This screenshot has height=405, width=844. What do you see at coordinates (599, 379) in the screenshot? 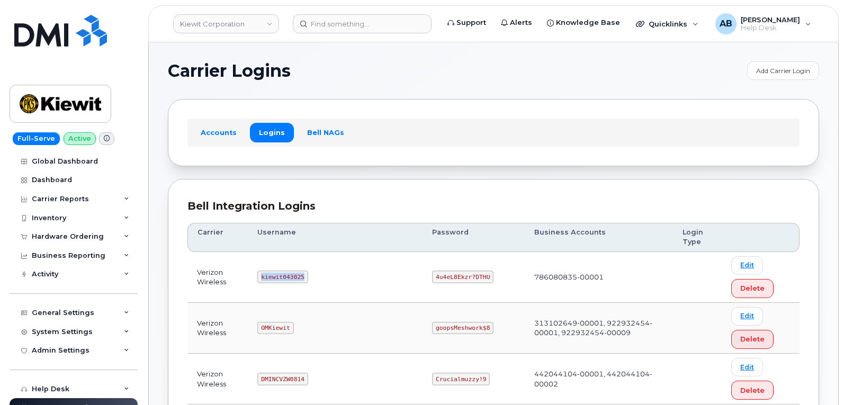
I see `td: 442044104-00001, 442044104-00002` at bounding box center [599, 379].